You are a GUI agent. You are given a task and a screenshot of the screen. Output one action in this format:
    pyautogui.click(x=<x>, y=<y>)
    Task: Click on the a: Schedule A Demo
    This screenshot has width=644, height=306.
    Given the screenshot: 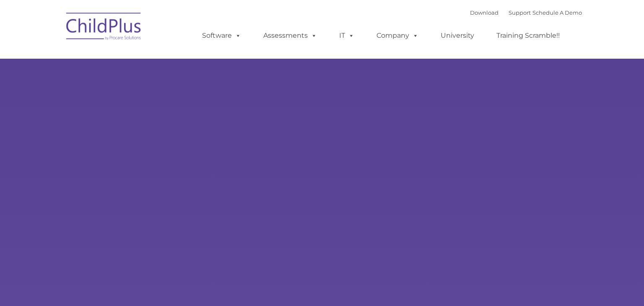 What is the action you would take?
    pyautogui.click(x=557, y=13)
    